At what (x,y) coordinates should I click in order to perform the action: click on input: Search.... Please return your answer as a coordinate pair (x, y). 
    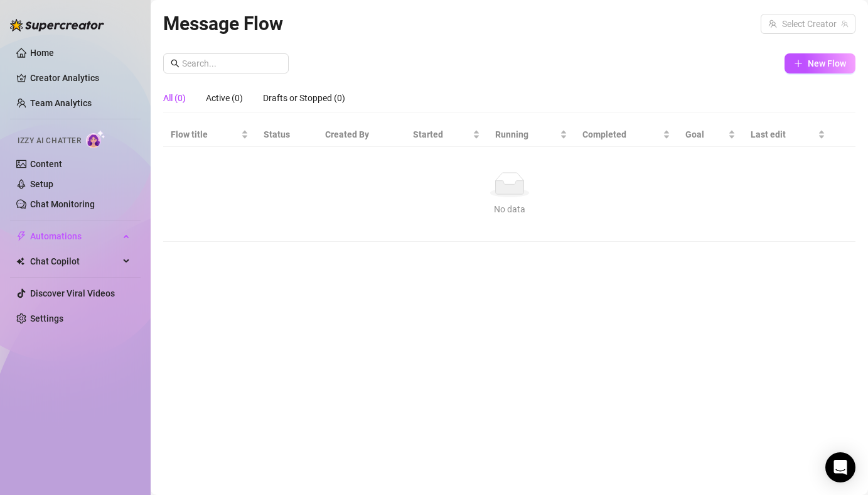
    Looking at the image, I should click on (231, 64).